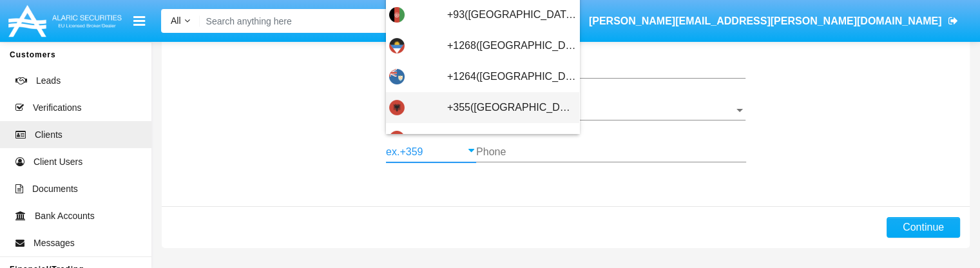  I want to click on span: Leads, so click(48, 81).